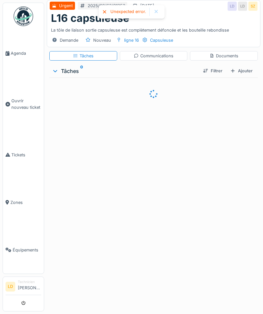 The width and height of the screenshot is (263, 314). Describe the element at coordinates (253, 6) in the screenshot. I see `div: SZ` at that location.